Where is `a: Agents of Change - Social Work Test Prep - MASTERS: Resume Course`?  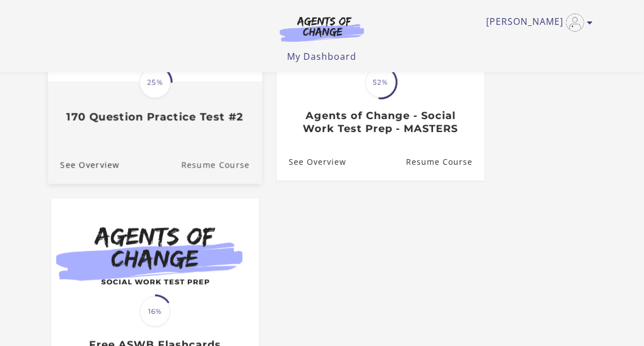
a: Agents of Change - Social Work Test Prep - MASTERS: Resume Course is located at coordinates (445, 162).